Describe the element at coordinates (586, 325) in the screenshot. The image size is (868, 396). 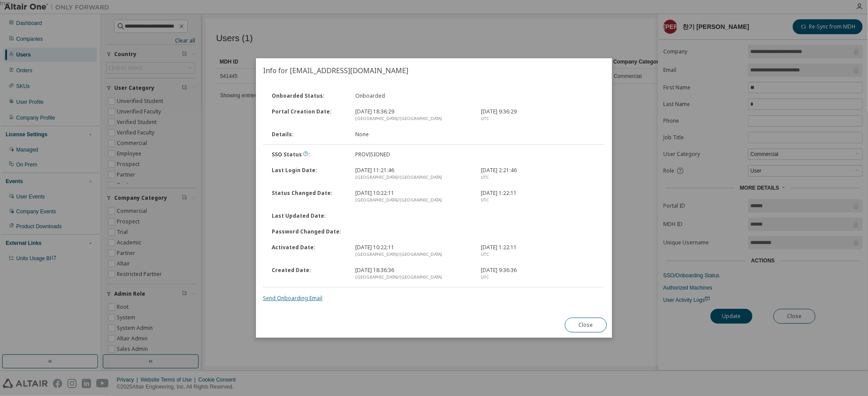
I see `button: Close` at that location.